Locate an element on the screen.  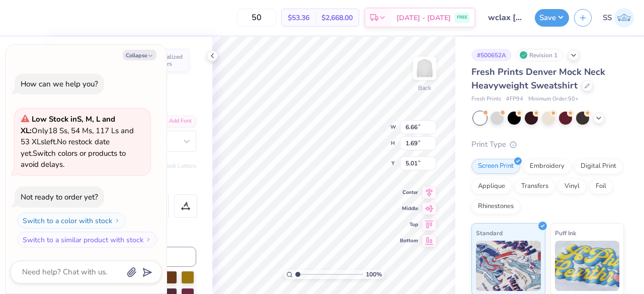
div: Print Type is located at coordinates (548, 144).